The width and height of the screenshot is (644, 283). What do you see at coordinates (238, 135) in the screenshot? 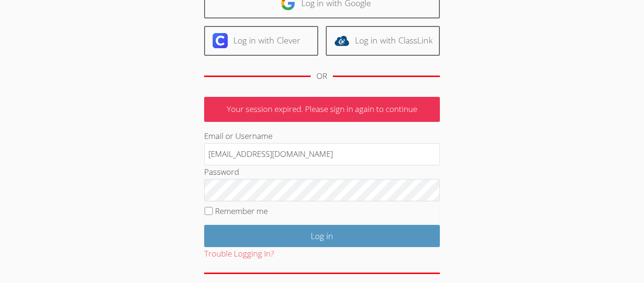
I see `label: Email or Username` at bounding box center [238, 135].